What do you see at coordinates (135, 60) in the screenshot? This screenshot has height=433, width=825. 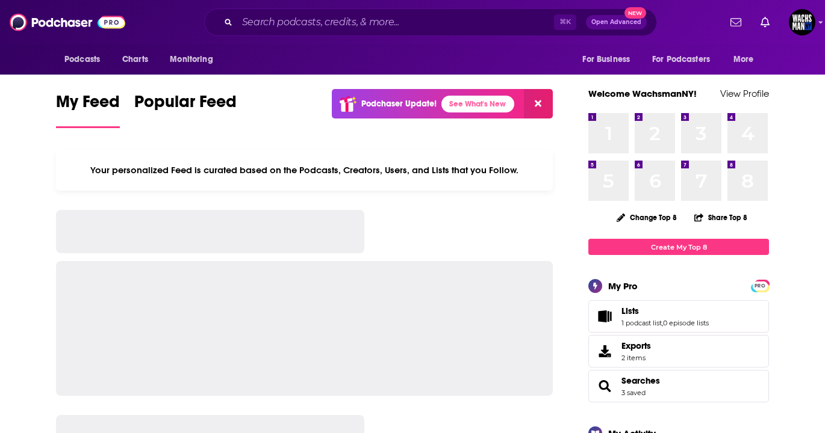 I see `a: Charts` at bounding box center [135, 60].